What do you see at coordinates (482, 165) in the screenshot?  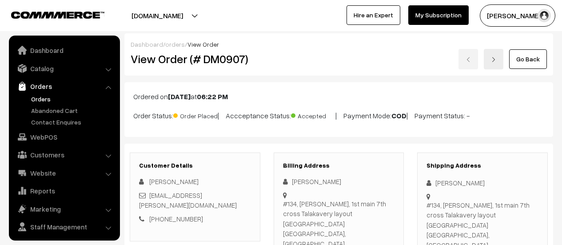 I see `h3: Shipping Address` at bounding box center [482, 165].